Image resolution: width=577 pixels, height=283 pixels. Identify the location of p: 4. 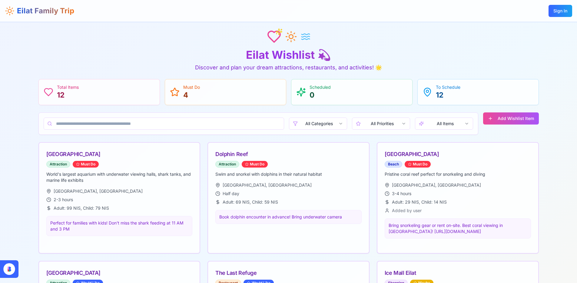
(191, 95).